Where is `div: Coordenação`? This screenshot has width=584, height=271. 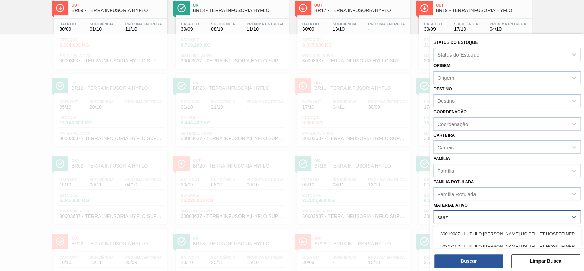
div: Coordenação is located at coordinates (453, 124).